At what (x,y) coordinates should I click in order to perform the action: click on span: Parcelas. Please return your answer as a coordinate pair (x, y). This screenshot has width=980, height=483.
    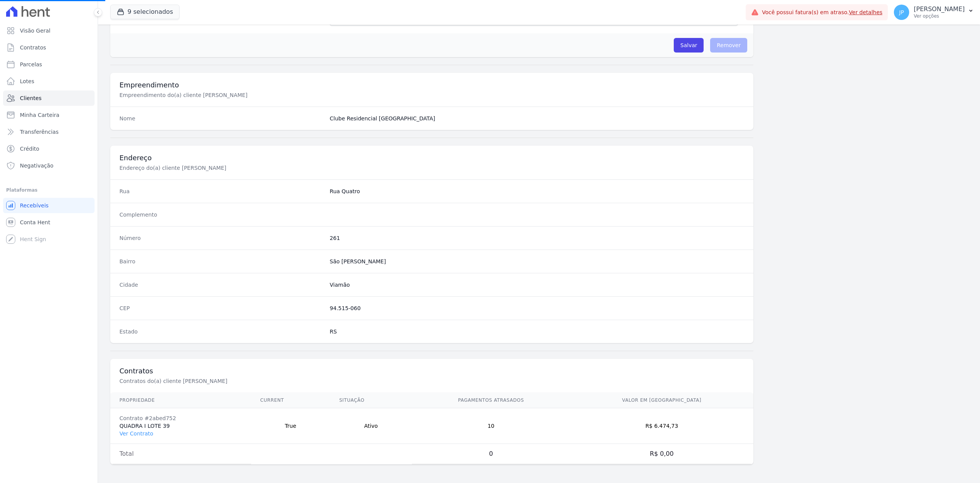
    Looking at the image, I should click on (31, 65).